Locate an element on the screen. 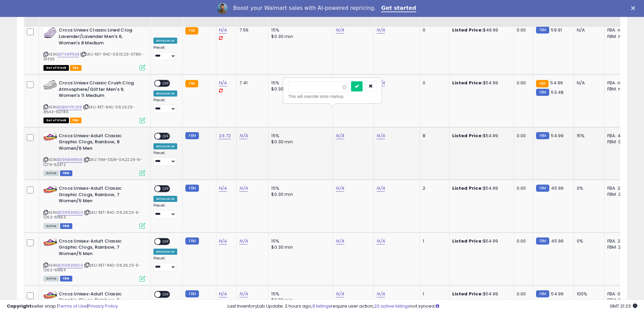  span: | SKU: TAM-DSW-04.22.25-6-1279-62472 is located at coordinates (93, 162).